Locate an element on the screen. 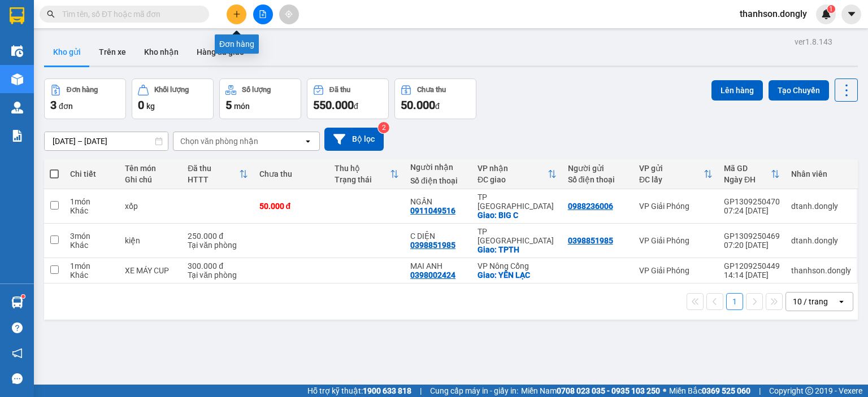 The width and height of the screenshot is (868, 397). div: Chi tiết is located at coordinates (91, 174).